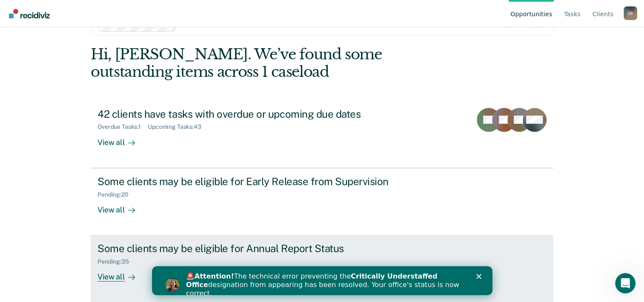 The width and height of the screenshot is (644, 302). Describe the element at coordinates (178, 127) in the screenshot. I see `div: Upcoming Tasks : 43` at that location.